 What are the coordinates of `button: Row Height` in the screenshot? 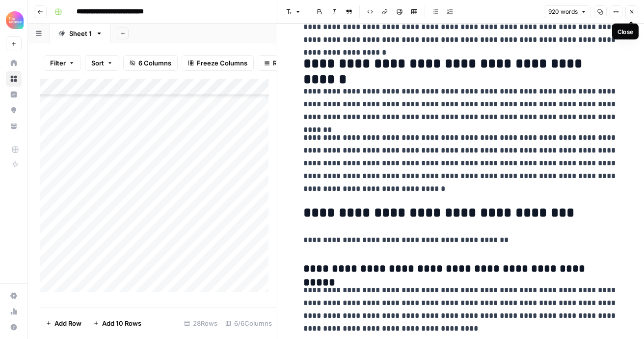 It's located at (286, 63).